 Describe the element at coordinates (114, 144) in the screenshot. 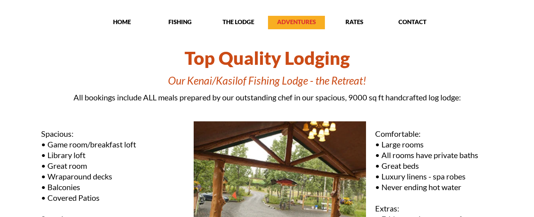

I see `p: • Game room/breakfast loft` at that location.